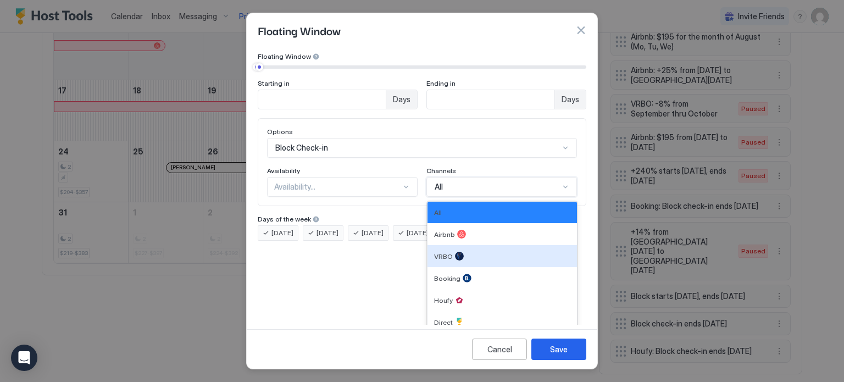 This screenshot has width=844, height=382. Describe the element at coordinates (302, 148) in the screenshot. I see `span: Block Check-in` at that location.